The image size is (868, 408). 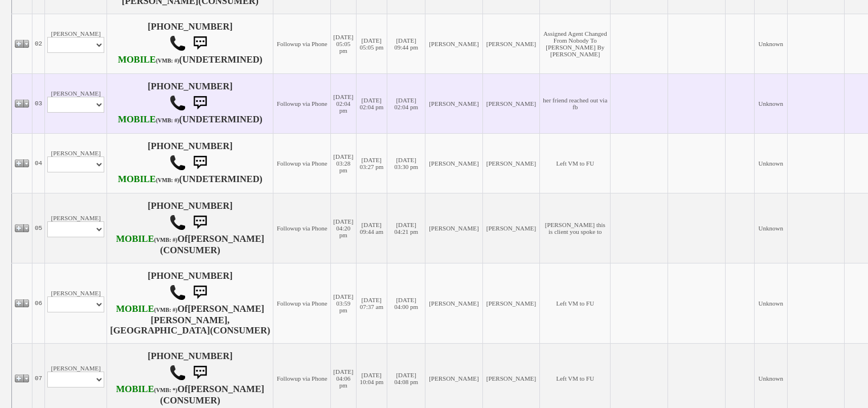 I want to click on b: AT&T Wireless, so click(x=149, y=119).